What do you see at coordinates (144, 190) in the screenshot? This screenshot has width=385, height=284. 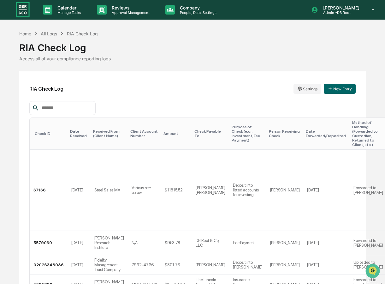 I see `td: Various see below` at bounding box center [144, 190].